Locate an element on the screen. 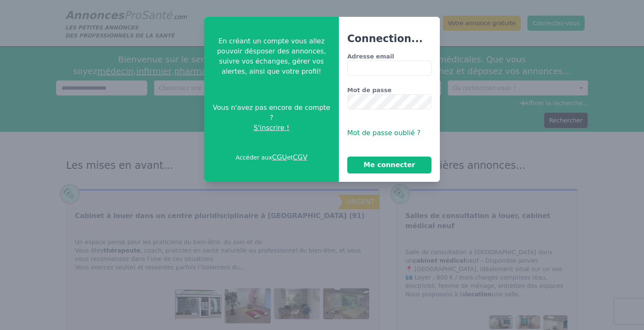 This screenshot has width=644, height=330. p: En créant un compte vous allez pouvoir désposer des annonces, suivre vos échanges, gérer vos aler... is located at coordinates (271, 57).